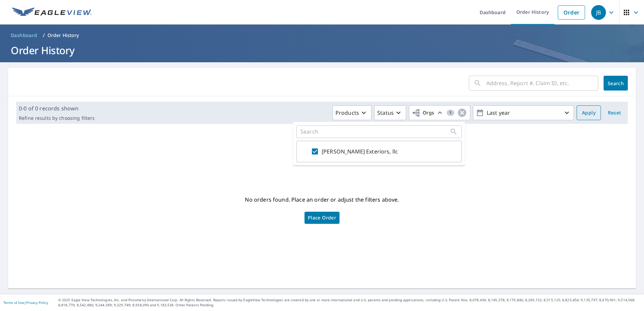 The height and width of the screenshot is (311, 644). Describe the element at coordinates (52, 13) in the screenshot. I see `img: EV Logo` at that location.